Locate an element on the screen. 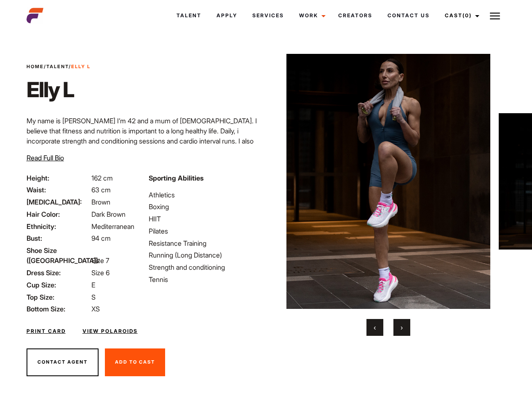 This screenshot has height=404, width=532. span: (0) is located at coordinates (467, 15).